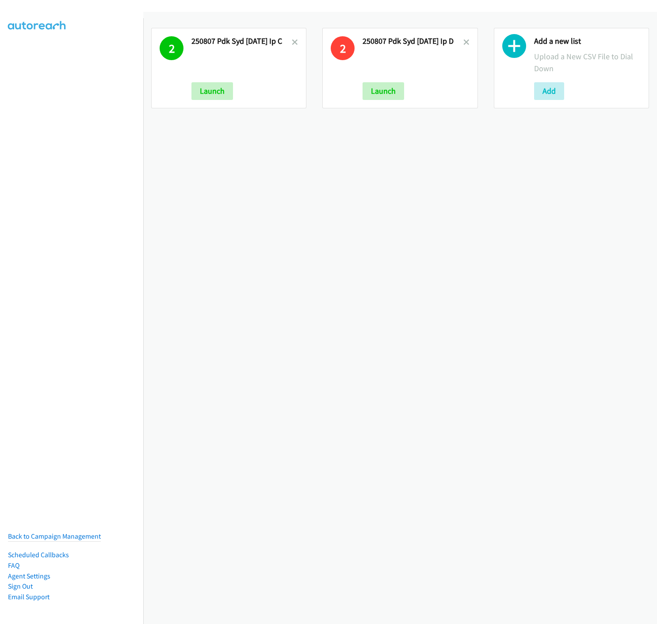 The width and height of the screenshot is (657, 624). I want to click on p: Upload a New CSV File to Dial Down, so click(587, 62).